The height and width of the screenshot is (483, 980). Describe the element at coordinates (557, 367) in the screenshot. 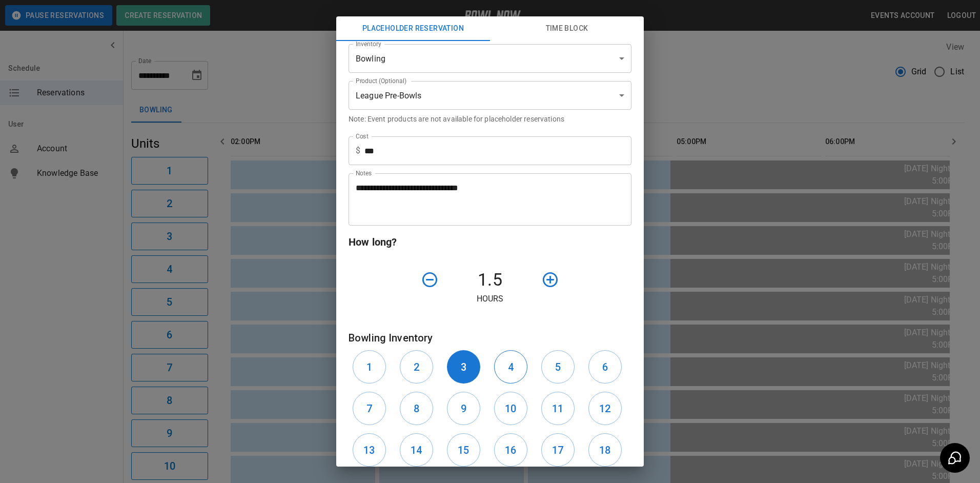

I see `h6: 5` at that location.